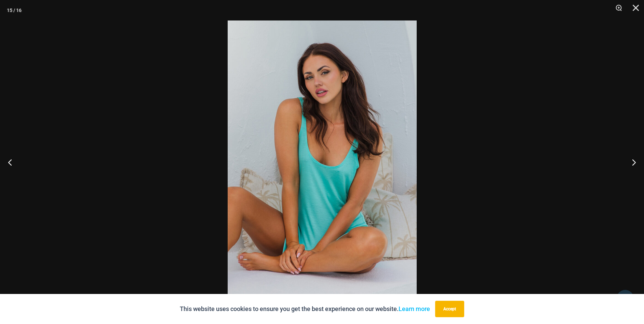 This screenshot has width=644, height=324. Describe the element at coordinates (414, 309) in the screenshot. I see `a: Learn more` at that location.